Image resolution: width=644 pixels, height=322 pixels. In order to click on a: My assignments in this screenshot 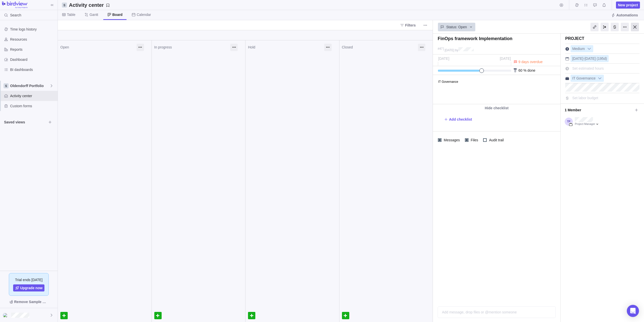, I will do `click(586, 6)`.